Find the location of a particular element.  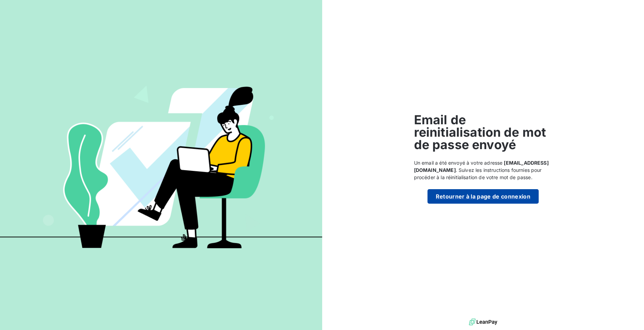

span: Email de reinitialisation de mot de passe envoyé is located at coordinates (483, 132).